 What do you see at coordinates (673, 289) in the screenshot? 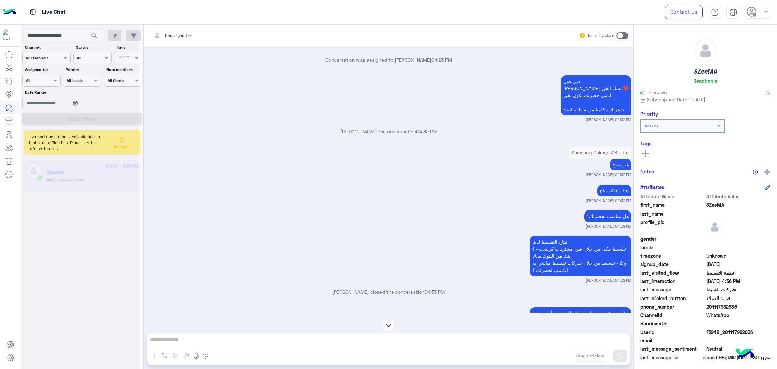
I see `span: last_message` at bounding box center [673, 289].